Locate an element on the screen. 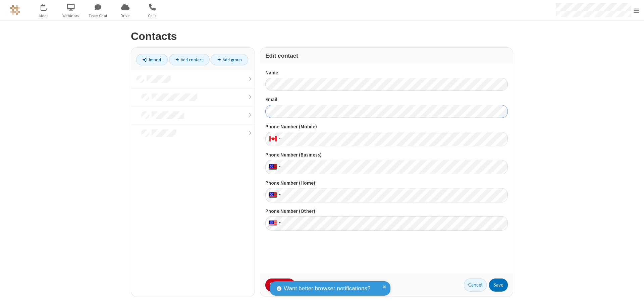 The image size is (644, 307). button: Delete is located at coordinates (280, 286).